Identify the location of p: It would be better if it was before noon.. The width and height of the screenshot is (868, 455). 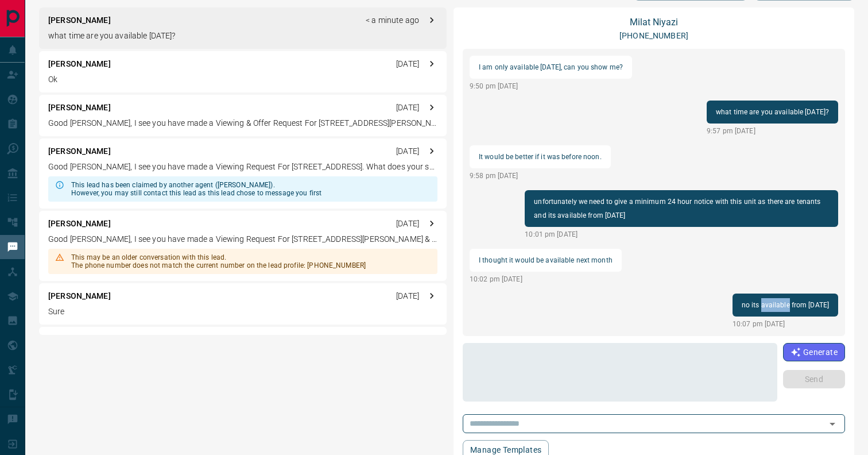
(541, 157).